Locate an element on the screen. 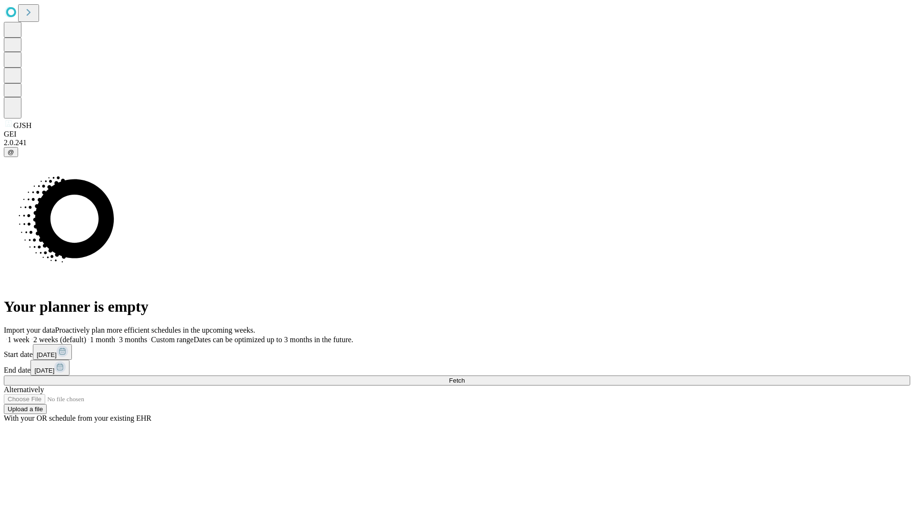 The image size is (914, 514). span: 1 month is located at coordinates (102, 339).